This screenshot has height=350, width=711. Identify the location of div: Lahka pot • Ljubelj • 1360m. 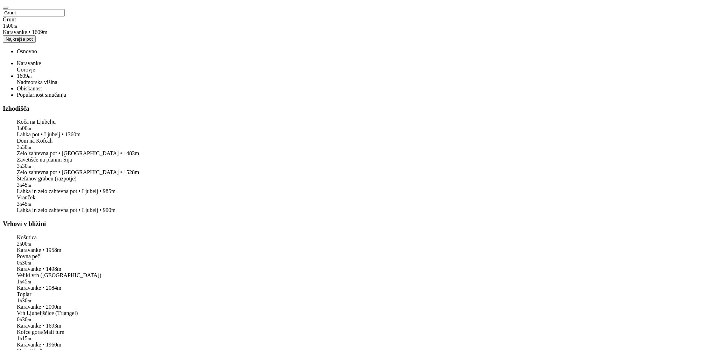
(362, 134).